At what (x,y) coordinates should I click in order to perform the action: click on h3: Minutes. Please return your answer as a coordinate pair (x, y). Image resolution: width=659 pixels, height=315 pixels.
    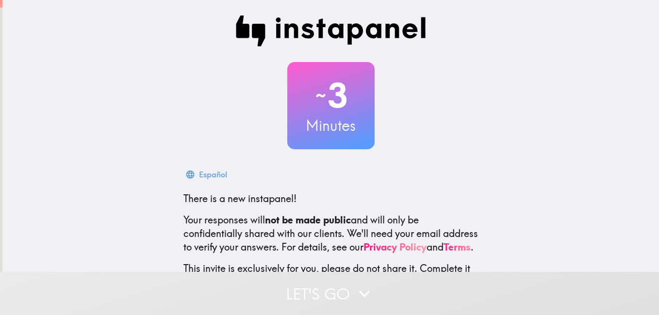
    Looking at the image, I should click on (331, 126).